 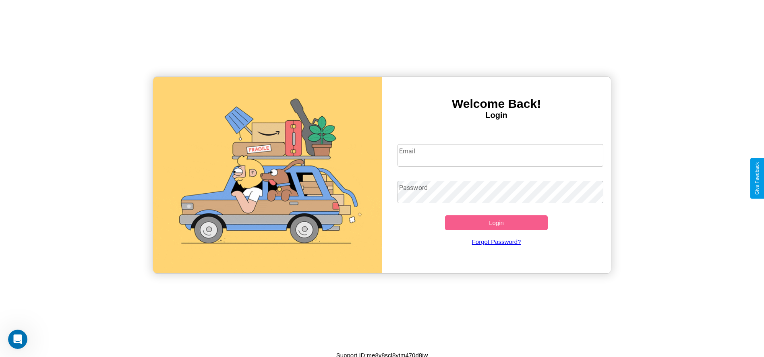 I want to click on div: Give Feedback, so click(x=757, y=178).